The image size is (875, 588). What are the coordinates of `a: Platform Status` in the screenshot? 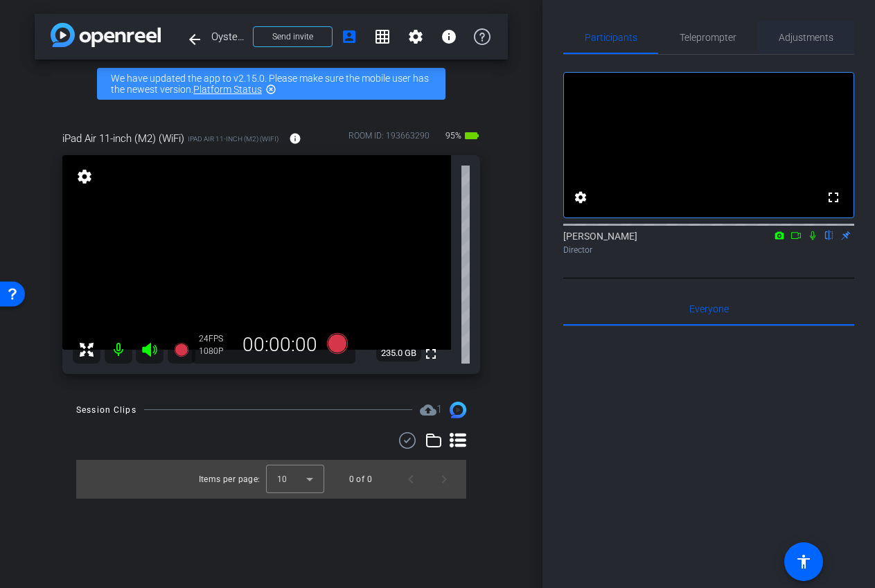 It's located at (227, 90).